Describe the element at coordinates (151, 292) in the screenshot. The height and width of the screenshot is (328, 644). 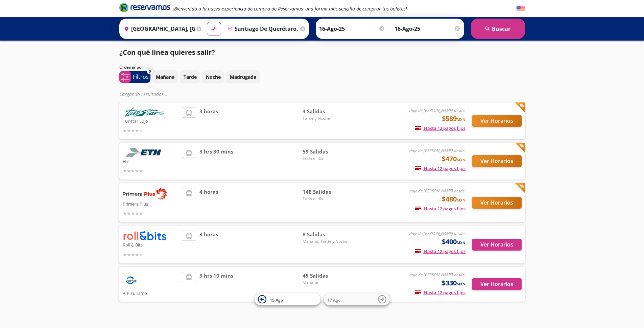
I see `p: AIP Turismo` at that location.